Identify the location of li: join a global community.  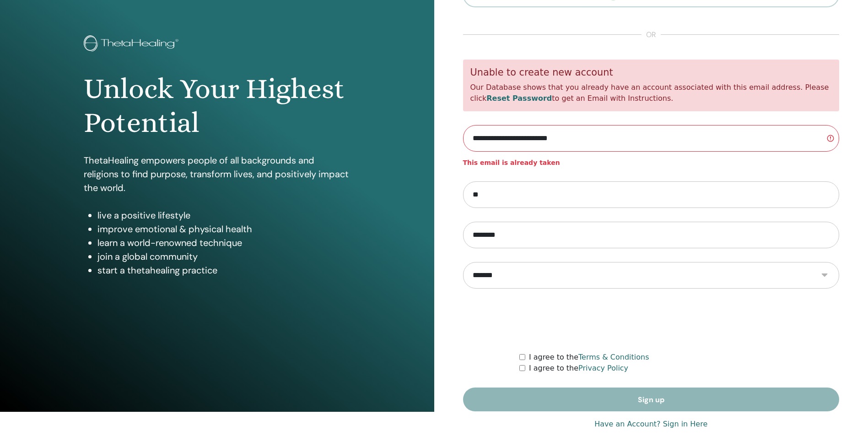
(224, 257).